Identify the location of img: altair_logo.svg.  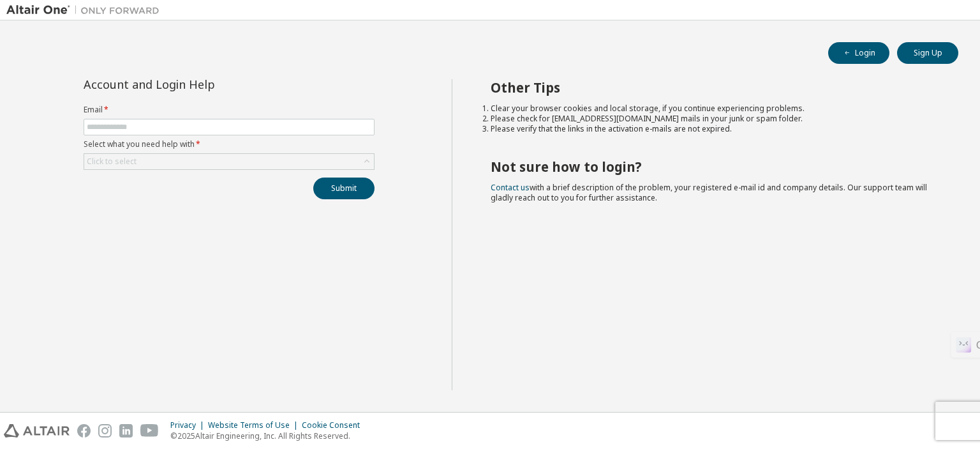
(37, 430).